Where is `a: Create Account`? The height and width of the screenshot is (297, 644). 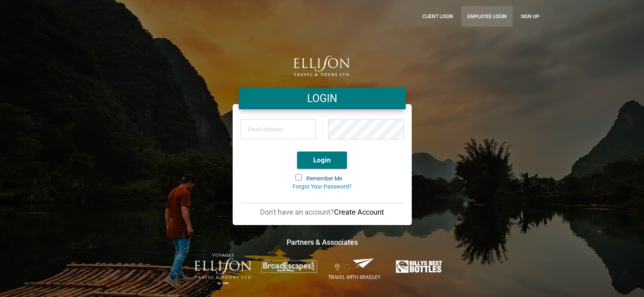
a: Create Account is located at coordinates (359, 212).